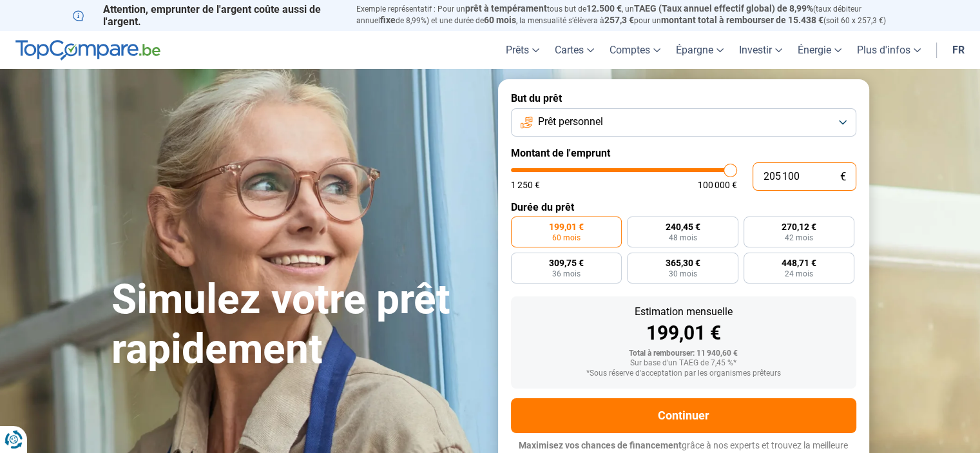  I want to click on span: prêt à tempérament, so click(505, 8).